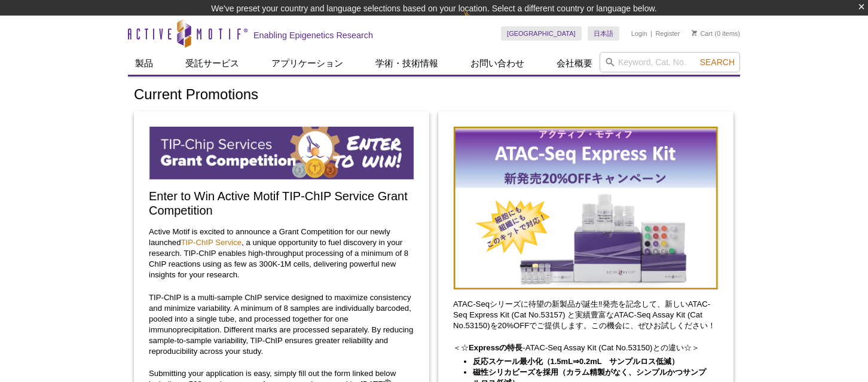 The image size is (868, 382). Describe the element at coordinates (434, 95) in the screenshot. I see `h1: Current Promotions` at that location.